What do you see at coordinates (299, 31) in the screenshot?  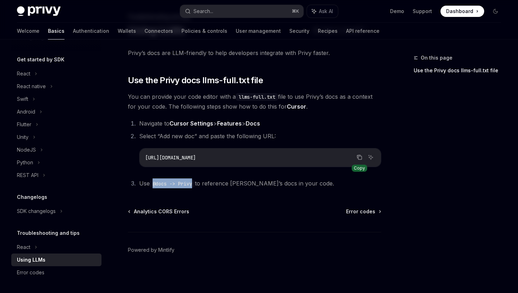 I see `a: Security` at bounding box center [299, 31].